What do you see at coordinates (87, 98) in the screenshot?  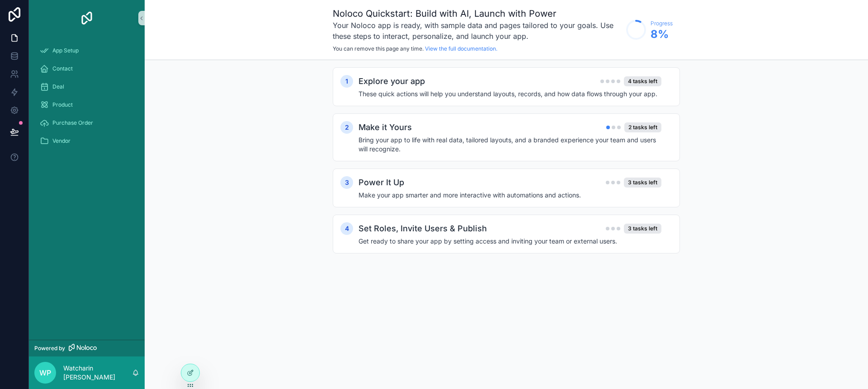 I see `div: scrollable content` at bounding box center [87, 98].